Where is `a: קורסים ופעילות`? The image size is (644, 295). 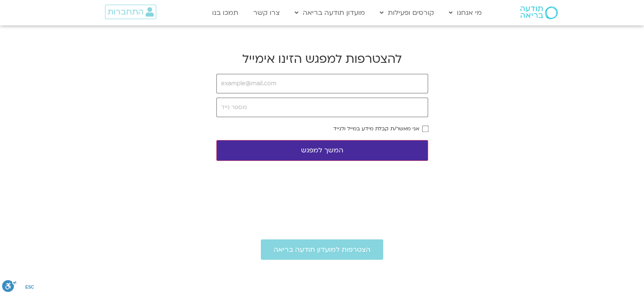
a: קורסים ופעילות is located at coordinates (407, 13).